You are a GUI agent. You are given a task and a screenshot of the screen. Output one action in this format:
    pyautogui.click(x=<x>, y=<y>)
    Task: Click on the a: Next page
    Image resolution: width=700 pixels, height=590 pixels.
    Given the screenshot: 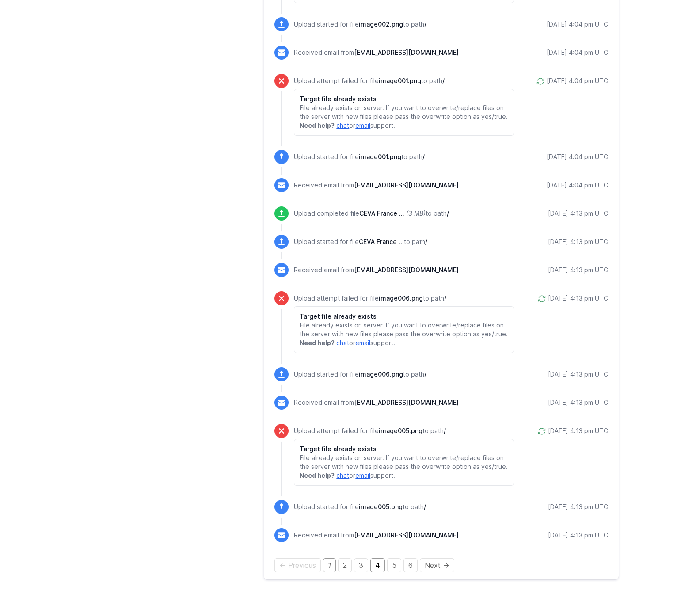 What is the action you would take?
    pyautogui.click(x=437, y=566)
    